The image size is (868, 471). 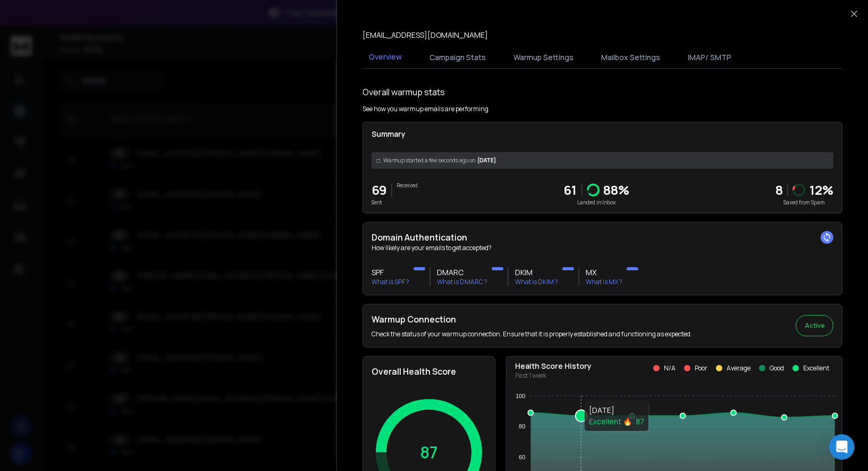 I want to click on h3: DKIM, so click(x=536, y=272).